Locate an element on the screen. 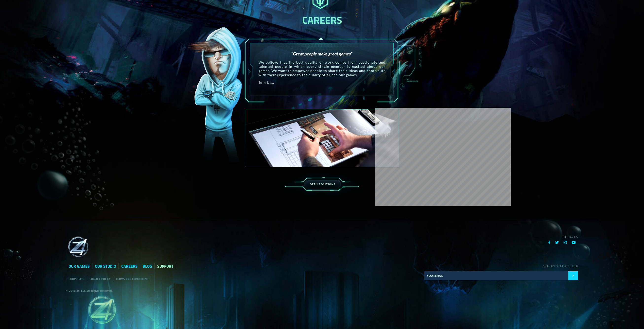 Image resolution: width=644 pixels, height=329 pixels. em: “Great people make great games” is located at coordinates (322, 54).